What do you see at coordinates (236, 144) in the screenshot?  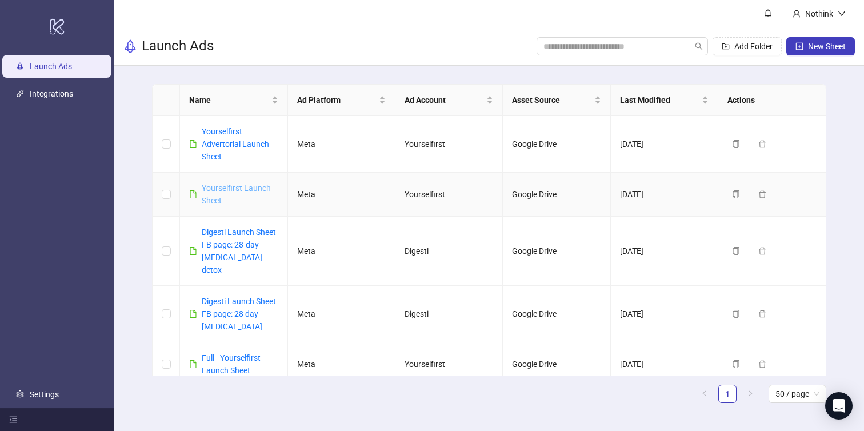 I see `a: Yourselfirst Advertorial Launch Sheet` at bounding box center [236, 144].